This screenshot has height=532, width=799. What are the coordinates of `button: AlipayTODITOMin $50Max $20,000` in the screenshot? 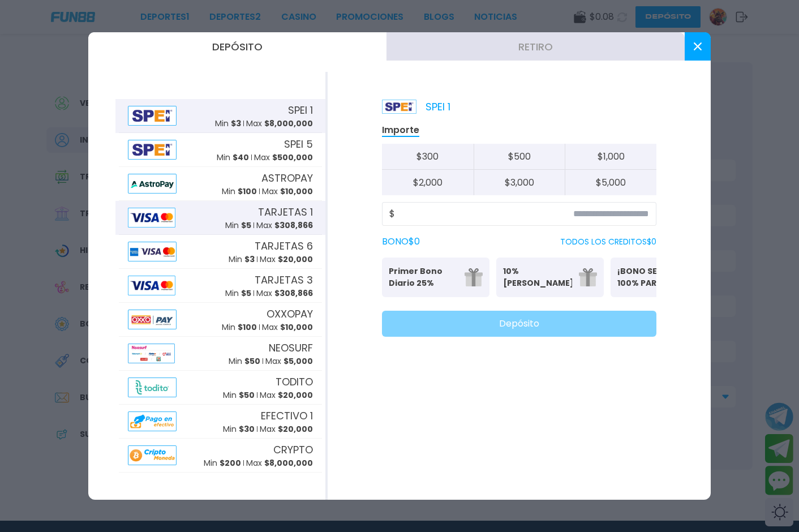 It's located at (220, 388).